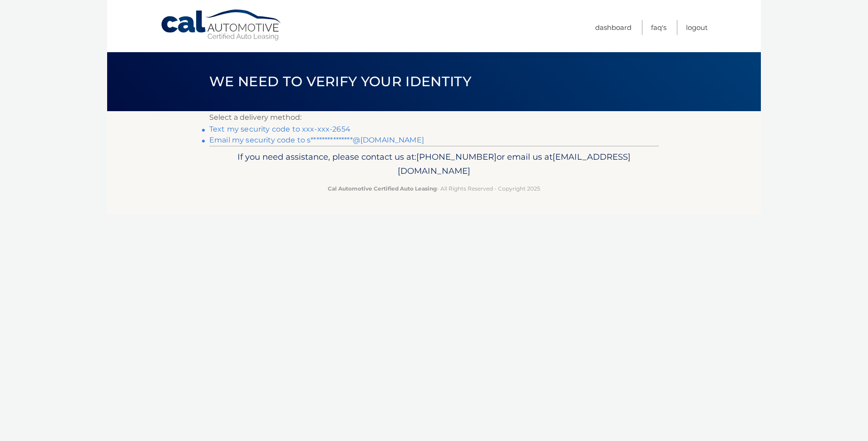  I want to click on p: - All Rights Reserved - Copyright 2025, so click(434, 188).